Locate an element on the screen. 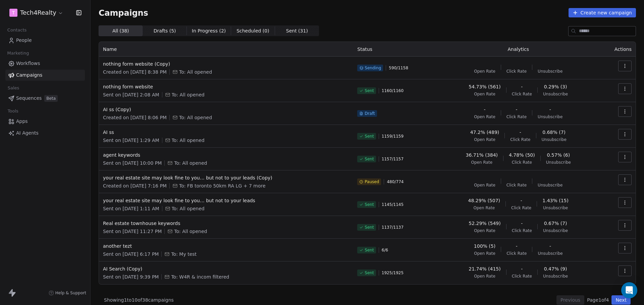 The image size is (644, 305). span: your real estate site may look fine to you… but not to your leads is located at coordinates (226, 201).